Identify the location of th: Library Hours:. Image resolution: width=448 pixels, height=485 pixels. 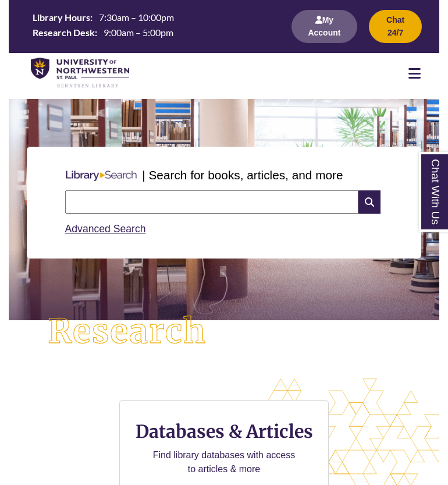
(61, 17).